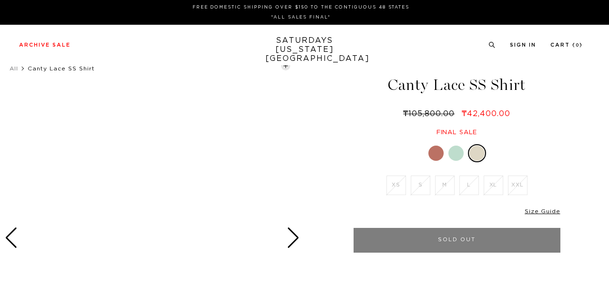 The image size is (609, 285). What do you see at coordinates (457, 85) in the screenshot?
I see `h1: Canty Lace SS Shirt` at bounding box center [457, 85].